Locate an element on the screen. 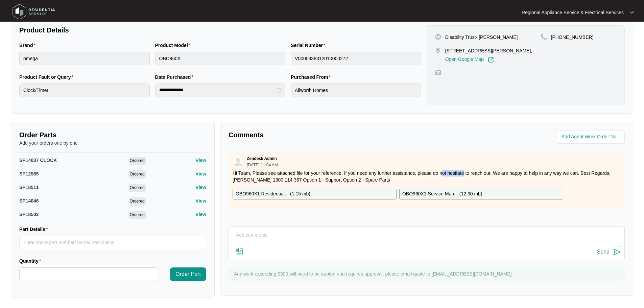 The image size is (644, 308). label: Part Details is located at coordinates (35, 229).